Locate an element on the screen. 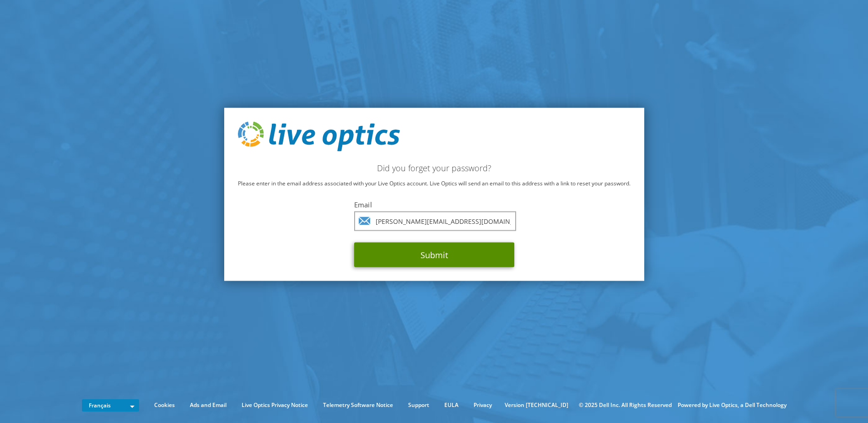 This screenshot has height=423, width=868. p: Please enter in the email address associated with your Live Optics account. Live Optics will send... is located at coordinates (434, 184).